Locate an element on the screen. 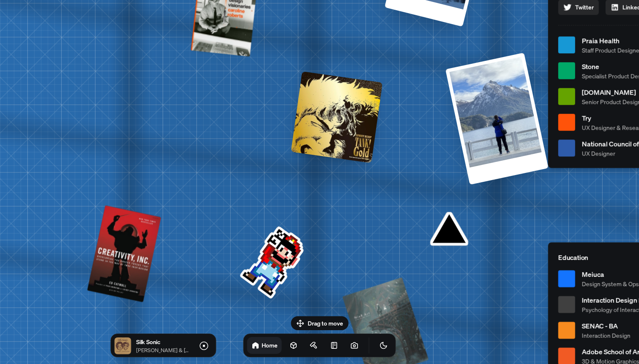 Image resolution: width=639 pixels, height=364 pixels. span: Design System & Ops is located at coordinates (611, 283).